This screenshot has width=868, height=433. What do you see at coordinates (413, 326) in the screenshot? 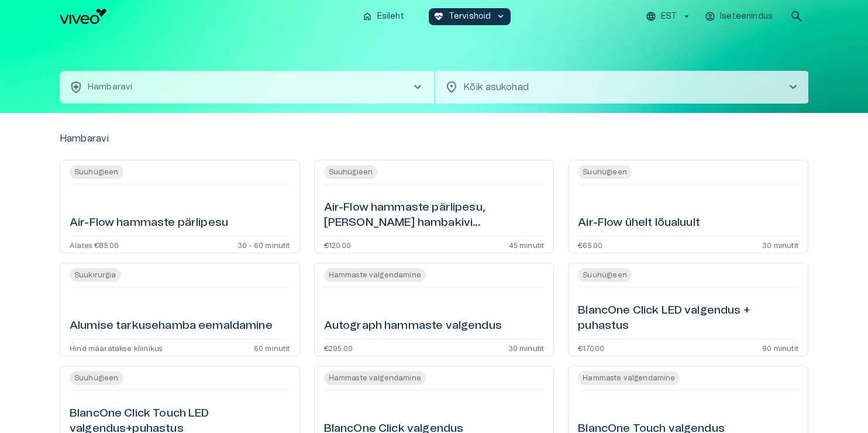
I see `h6: Autograph hammaste valgendus` at bounding box center [413, 326].